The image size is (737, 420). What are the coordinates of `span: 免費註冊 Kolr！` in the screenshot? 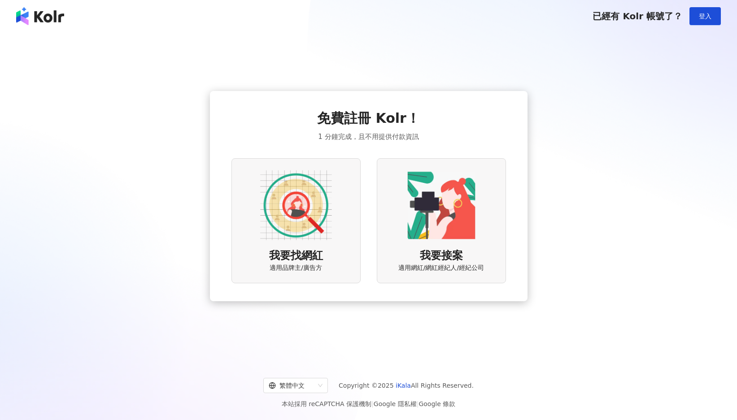 It's located at (368, 118).